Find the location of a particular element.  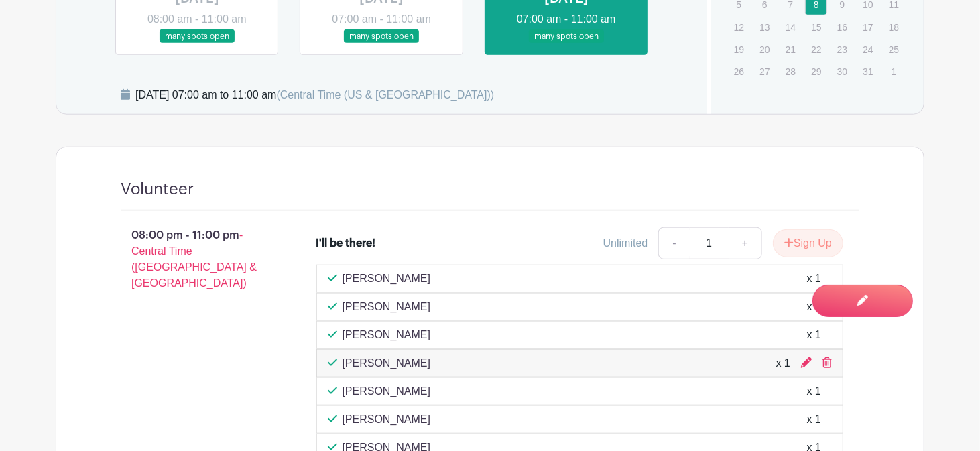

p: 30 is located at coordinates (842, 71).